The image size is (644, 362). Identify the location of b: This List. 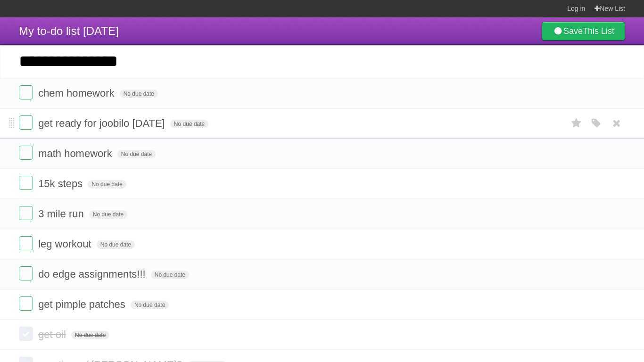
(598, 31).